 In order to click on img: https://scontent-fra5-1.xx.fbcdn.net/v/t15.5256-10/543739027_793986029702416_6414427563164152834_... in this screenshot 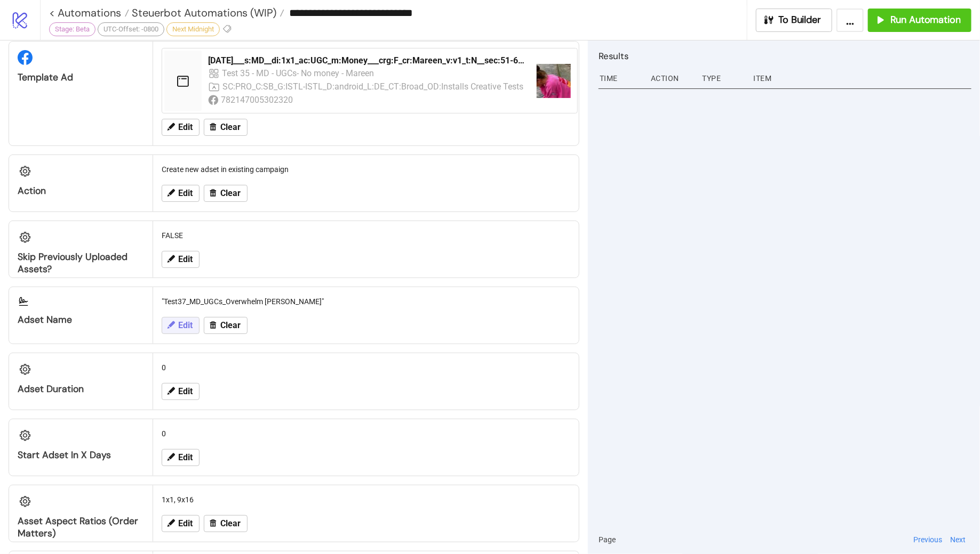, I will do `click(554, 81)`.